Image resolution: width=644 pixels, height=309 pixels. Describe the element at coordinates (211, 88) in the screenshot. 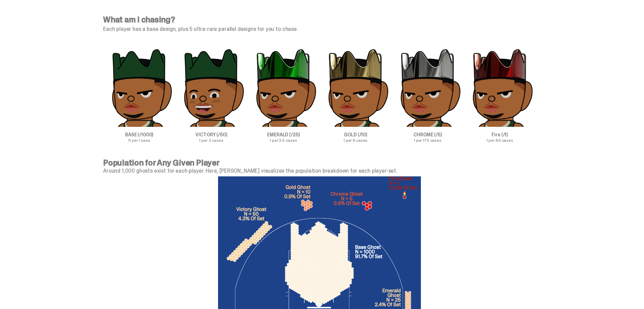

I see `img: Parallel%20Images-17.png` at that location.